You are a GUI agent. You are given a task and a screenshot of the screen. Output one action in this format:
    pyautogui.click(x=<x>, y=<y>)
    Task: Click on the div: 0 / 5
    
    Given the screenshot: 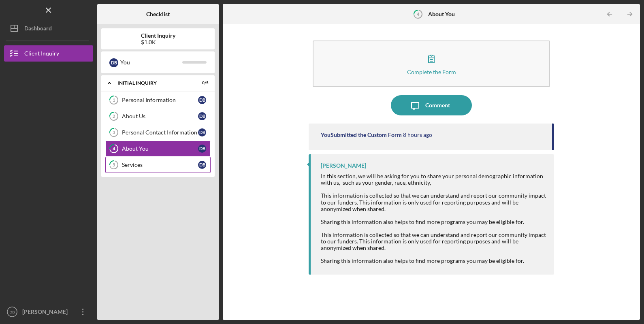 What is the action you would take?
    pyautogui.click(x=202, y=83)
    